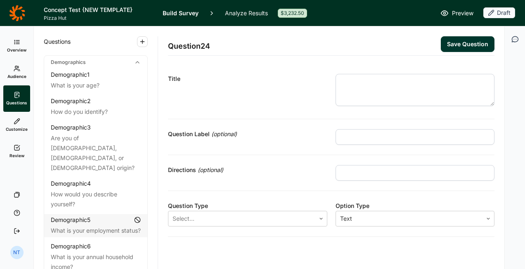 This screenshot has height=269, width=525. Describe the element at coordinates (415, 206) in the screenshot. I see `div: Option Type` at that location.